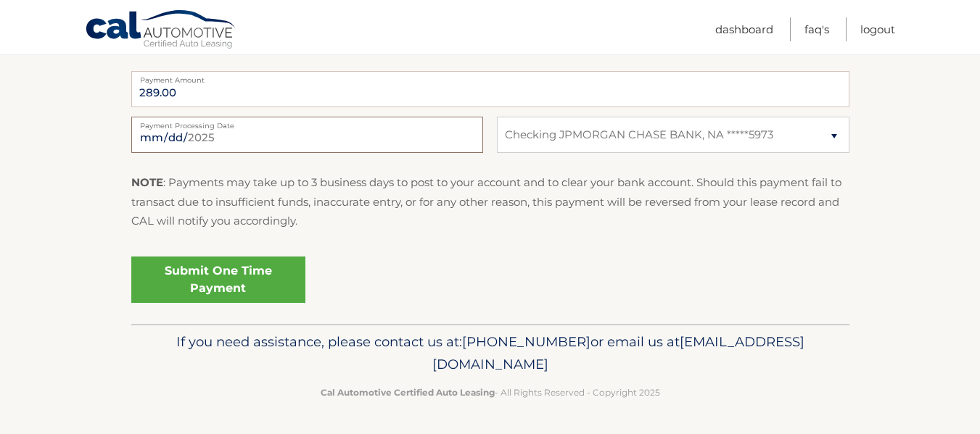  What do you see at coordinates (161, 31) in the screenshot?
I see `a: Cal Automotive` at bounding box center [161, 31].